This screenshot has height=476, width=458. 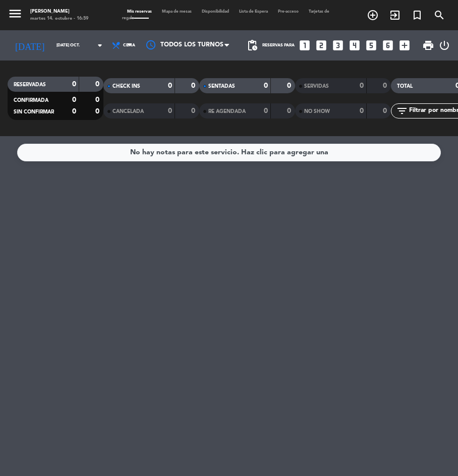 What do you see at coordinates (215, 12) in the screenshot?
I see `span: Disponibilidad` at bounding box center [215, 12].